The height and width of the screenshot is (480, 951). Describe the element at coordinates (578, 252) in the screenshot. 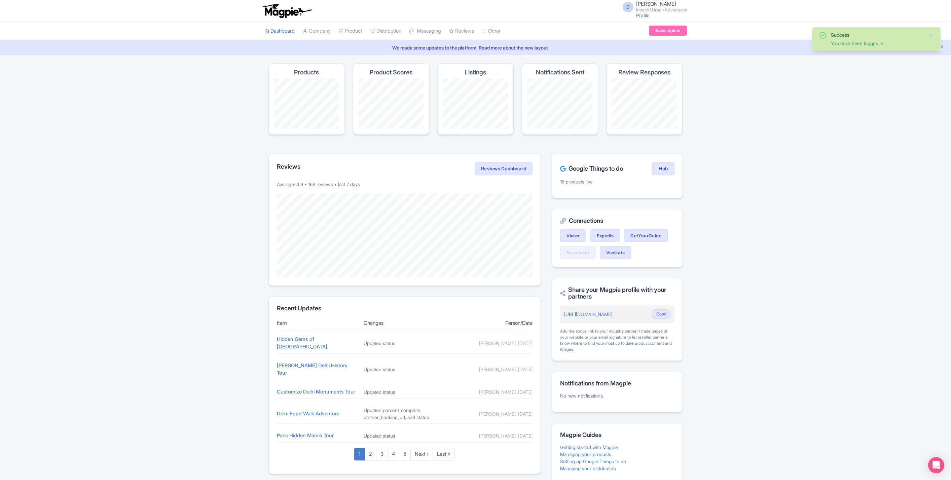

I see `a: Musement` at that location.